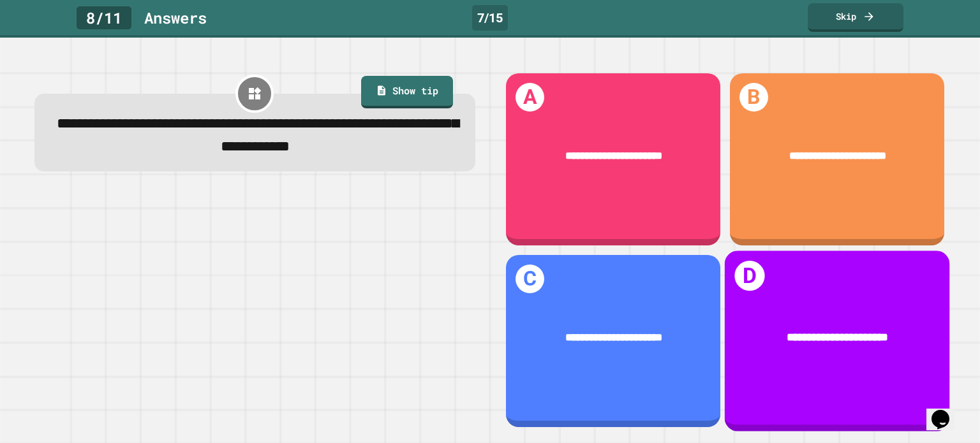 This screenshot has width=980, height=443. Describe the element at coordinates (529, 97) in the screenshot. I see `h1: A` at that location.